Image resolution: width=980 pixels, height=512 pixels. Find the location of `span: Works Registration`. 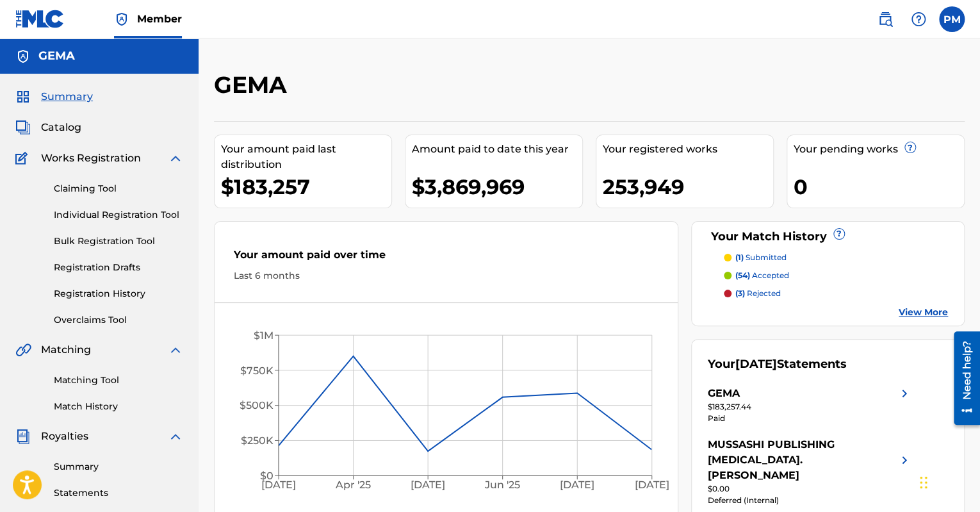

span: Works Registration is located at coordinates (91, 159).